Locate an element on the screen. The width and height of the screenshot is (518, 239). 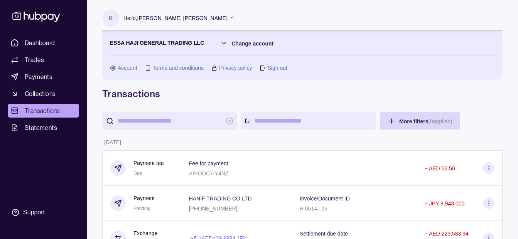
span: Statements is located at coordinates (41, 128).